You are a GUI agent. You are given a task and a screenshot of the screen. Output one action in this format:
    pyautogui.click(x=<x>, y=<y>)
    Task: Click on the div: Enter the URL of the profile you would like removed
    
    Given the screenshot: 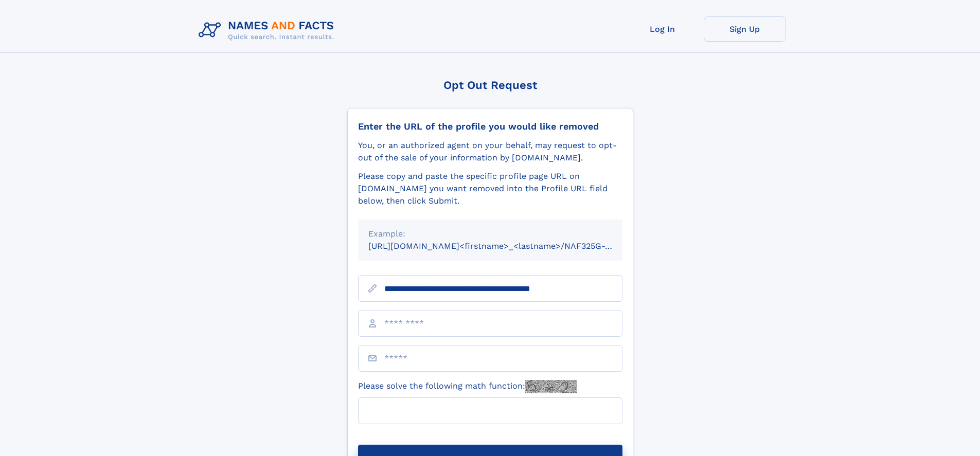 What is the action you would take?
    pyautogui.click(x=490, y=126)
    